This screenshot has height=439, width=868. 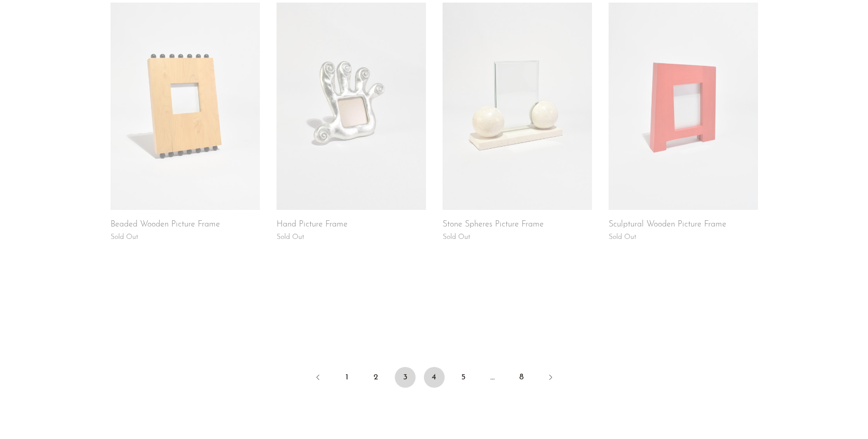 What do you see at coordinates (312, 225) in the screenshot?
I see `a: Hand Picture Frame` at bounding box center [312, 225].